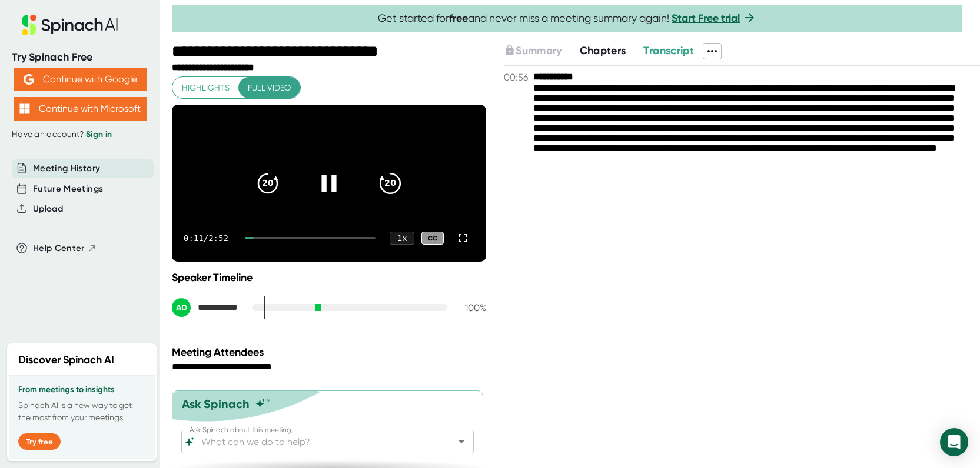 The height and width of the screenshot is (468, 980). What do you see at coordinates (80, 80) in the screenshot?
I see `button: Continue with Google` at bounding box center [80, 80].